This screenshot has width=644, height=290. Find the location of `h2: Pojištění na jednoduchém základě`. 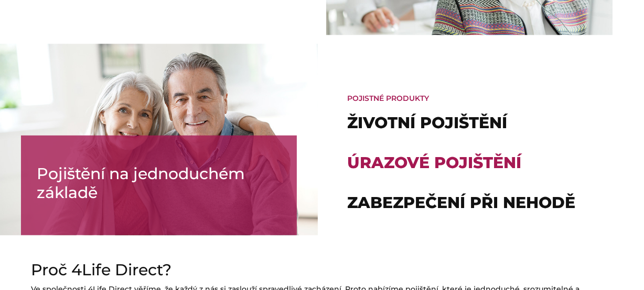

h2: Pojištění na jednoduchém základě is located at coordinates (159, 184).